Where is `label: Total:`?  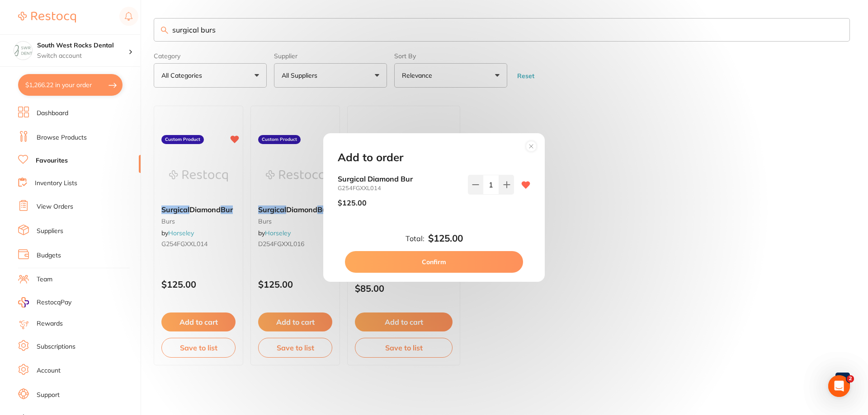 label: Total: is located at coordinates (415, 239).